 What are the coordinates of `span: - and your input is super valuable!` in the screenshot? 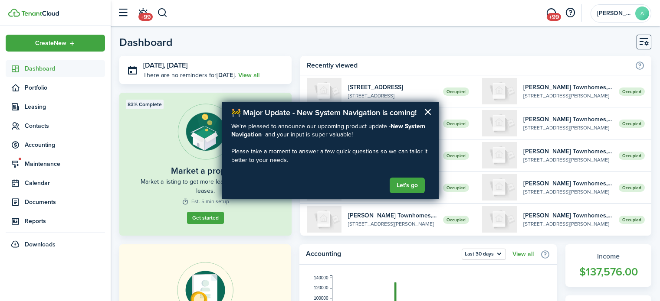 It's located at (307, 134).